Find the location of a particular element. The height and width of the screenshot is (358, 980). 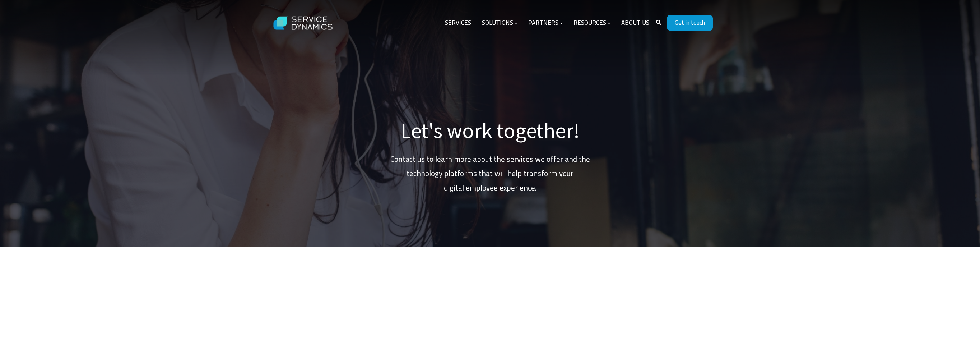

div: Navigation Menu is located at coordinates (547, 23).